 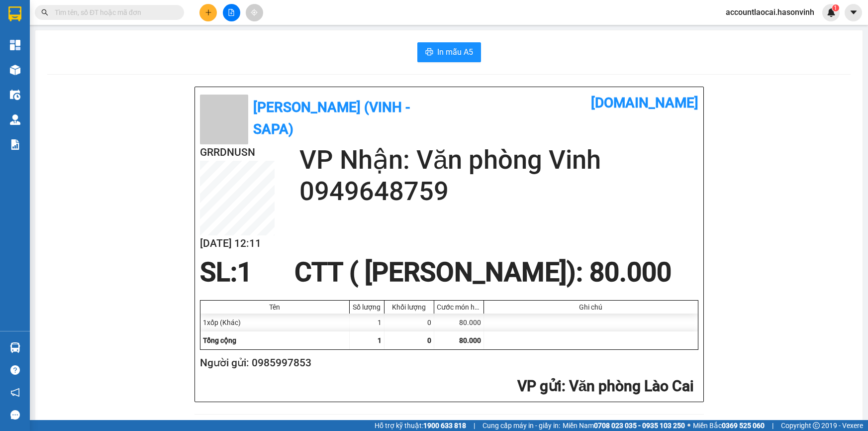 I want to click on img: logo-vxr, so click(x=15, y=14).